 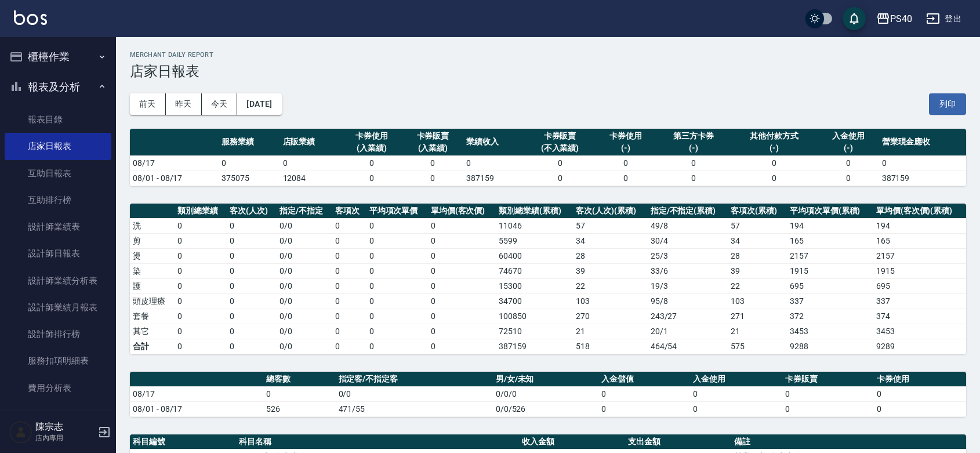 What do you see at coordinates (830, 331) in the screenshot?
I see `td: 3453` at bounding box center [830, 331].